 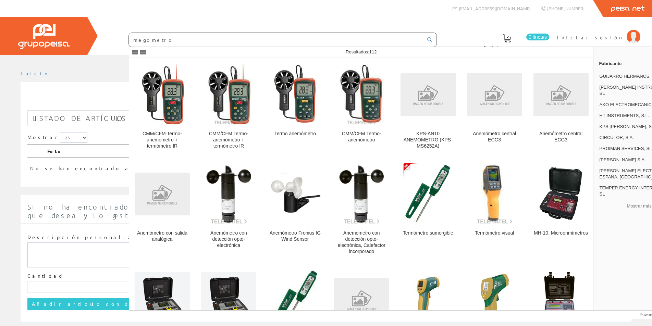 What do you see at coordinates (295, 194) in the screenshot?
I see `img: Anemómetro Fronius IG Wind Sensor` at bounding box center [295, 194].